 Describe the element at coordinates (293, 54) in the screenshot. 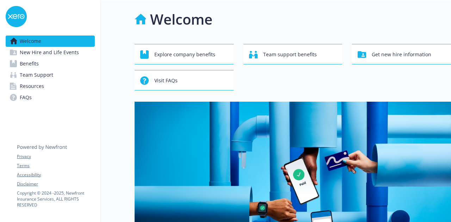

I see `button: Team support benefits` at that location.